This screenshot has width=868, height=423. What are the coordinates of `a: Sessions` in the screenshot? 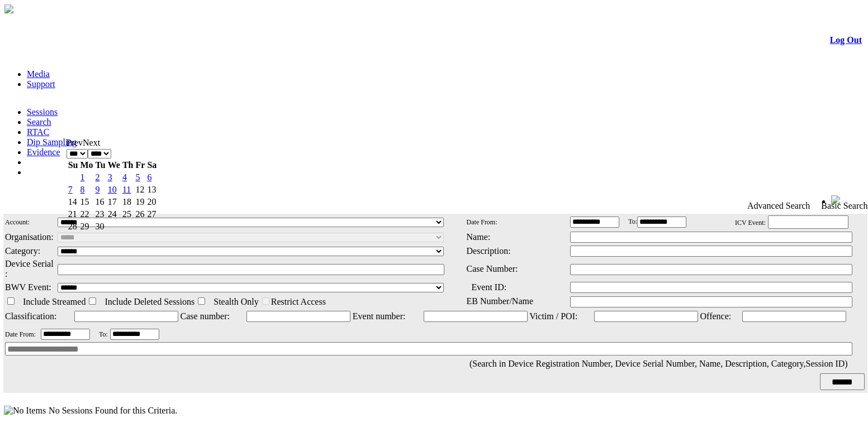 It's located at (42, 112).